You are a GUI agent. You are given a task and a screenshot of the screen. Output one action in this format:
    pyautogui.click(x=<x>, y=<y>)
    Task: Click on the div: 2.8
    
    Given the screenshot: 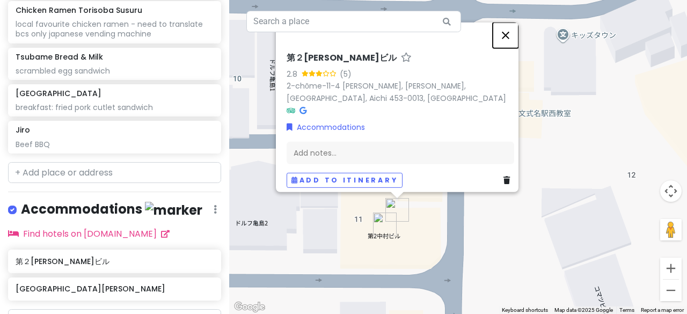 What is the action you would take?
    pyautogui.click(x=294, y=74)
    